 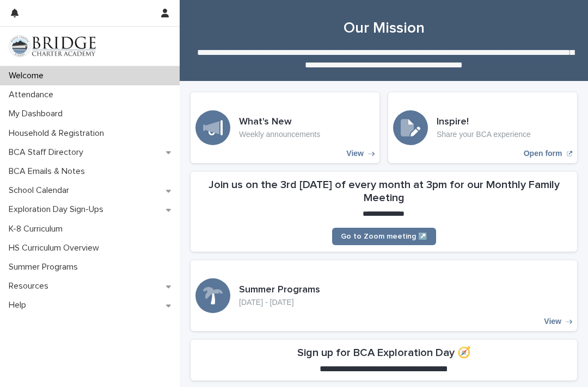 What do you see at coordinates (384, 353) in the screenshot?
I see `h2: Sign up for BCA Exploration Day 🧭` at bounding box center [384, 353].